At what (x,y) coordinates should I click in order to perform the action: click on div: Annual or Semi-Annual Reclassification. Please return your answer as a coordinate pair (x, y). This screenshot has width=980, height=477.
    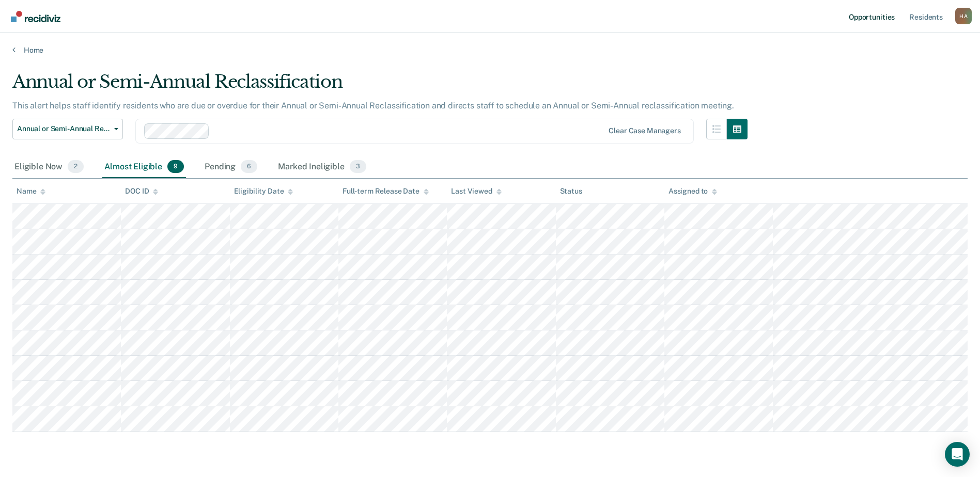
    Looking at the image, I should click on (379, 86).